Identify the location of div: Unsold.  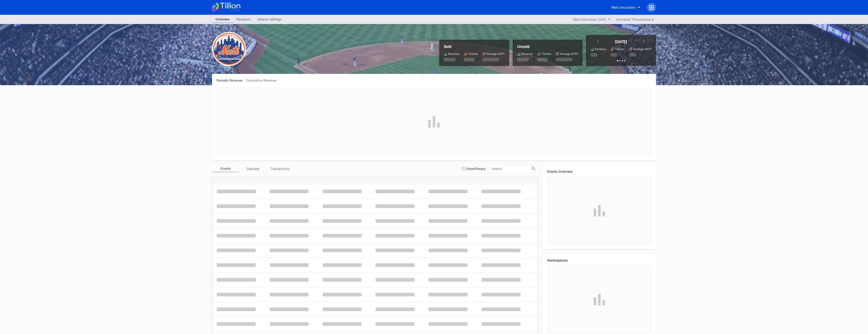
(547, 47).